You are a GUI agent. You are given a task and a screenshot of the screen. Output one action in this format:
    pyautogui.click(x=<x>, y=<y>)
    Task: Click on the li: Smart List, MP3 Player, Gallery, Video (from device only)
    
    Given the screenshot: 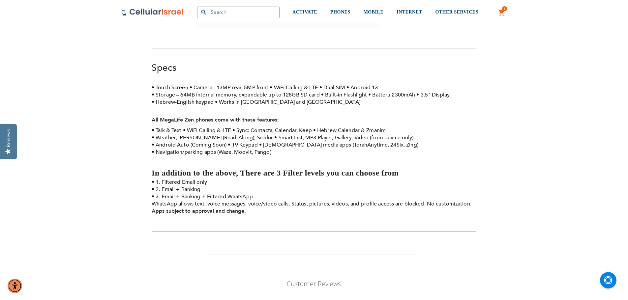 What is the action you would take?
    pyautogui.click(x=344, y=138)
    